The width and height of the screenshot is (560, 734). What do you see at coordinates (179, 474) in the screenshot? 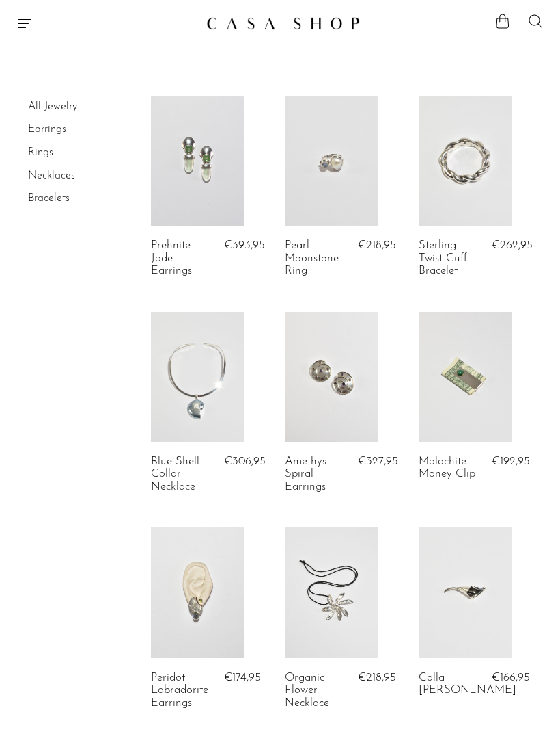
I see `a: Blue Shell Collar Necklace` at bounding box center [179, 474].